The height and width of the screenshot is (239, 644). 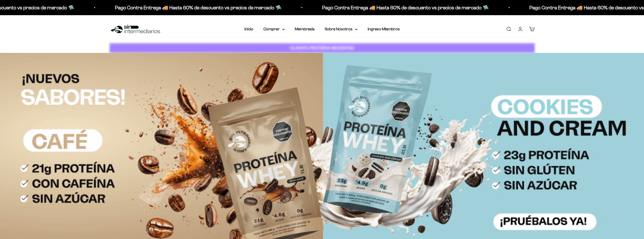 What do you see at coordinates (384, 29) in the screenshot?
I see `a: Ingreso Miembros` at bounding box center [384, 29].